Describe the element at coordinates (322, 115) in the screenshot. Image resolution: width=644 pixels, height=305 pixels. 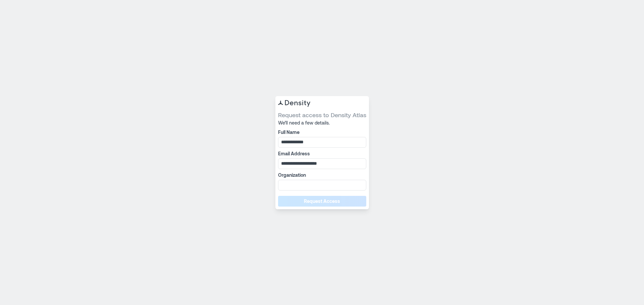
I see `span: Request access to Density Atlas` at that location.